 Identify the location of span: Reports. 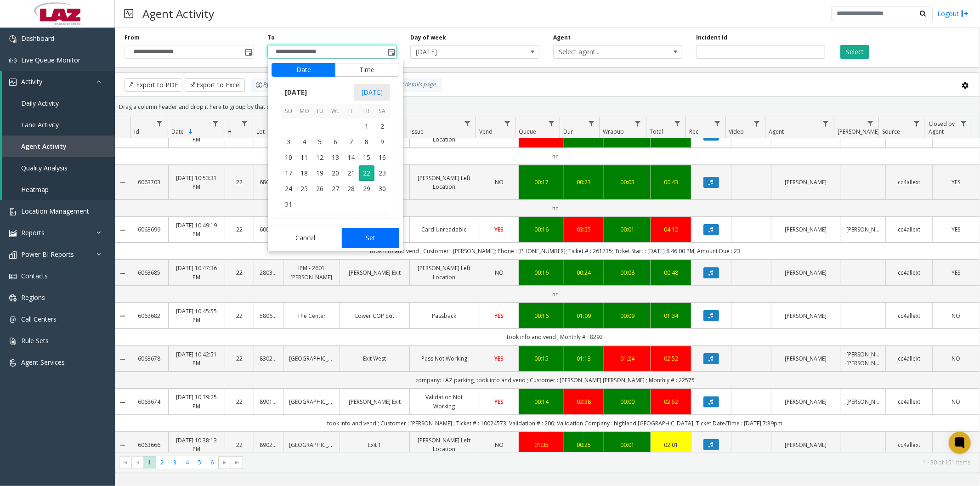
(32, 233).